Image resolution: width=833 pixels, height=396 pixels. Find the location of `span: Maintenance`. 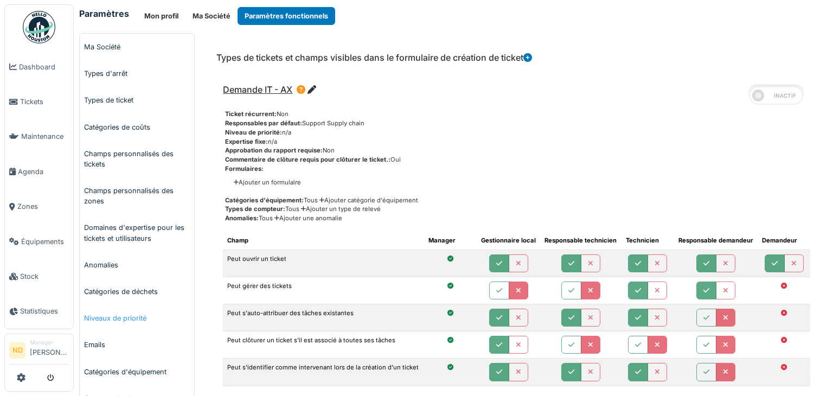

span: Maintenance is located at coordinates (45, 136).